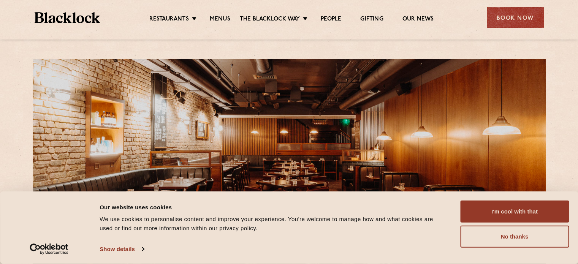 The image size is (578, 264). Describe the element at coordinates (122, 249) in the screenshot. I see `a: Show details` at that location.